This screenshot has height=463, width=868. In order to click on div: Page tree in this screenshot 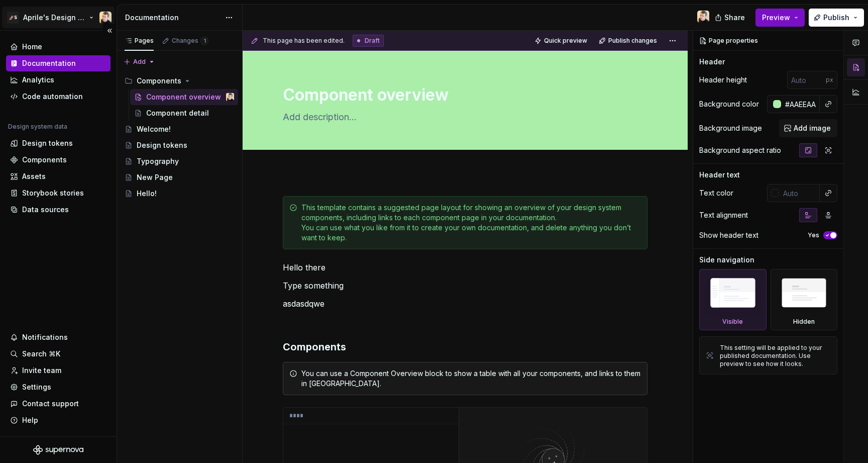, I will do `click(179, 137)`.